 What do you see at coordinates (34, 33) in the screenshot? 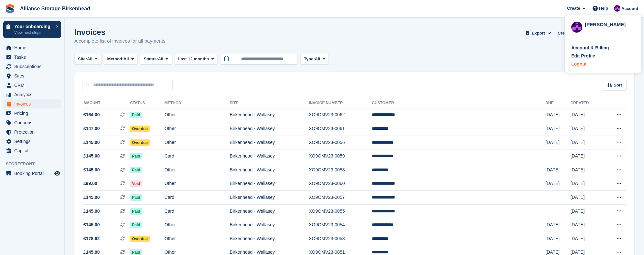
I see `p: View next steps` at bounding box center [34, 33].